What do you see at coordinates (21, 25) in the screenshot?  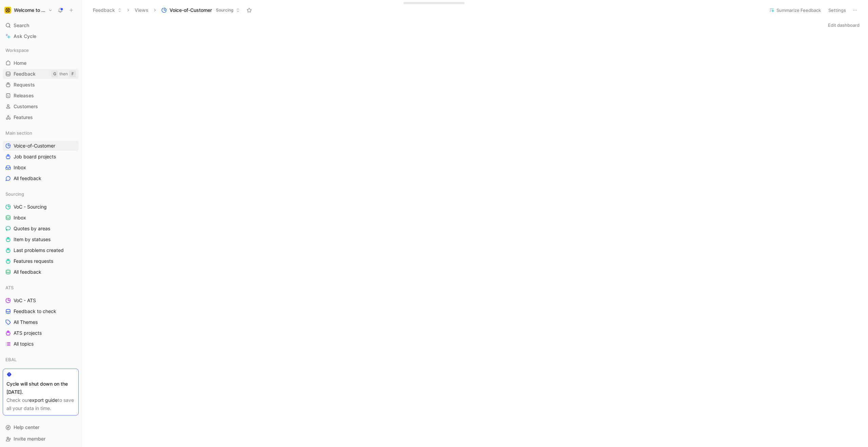 I see `span: Search` at bounding box center [21, 25].